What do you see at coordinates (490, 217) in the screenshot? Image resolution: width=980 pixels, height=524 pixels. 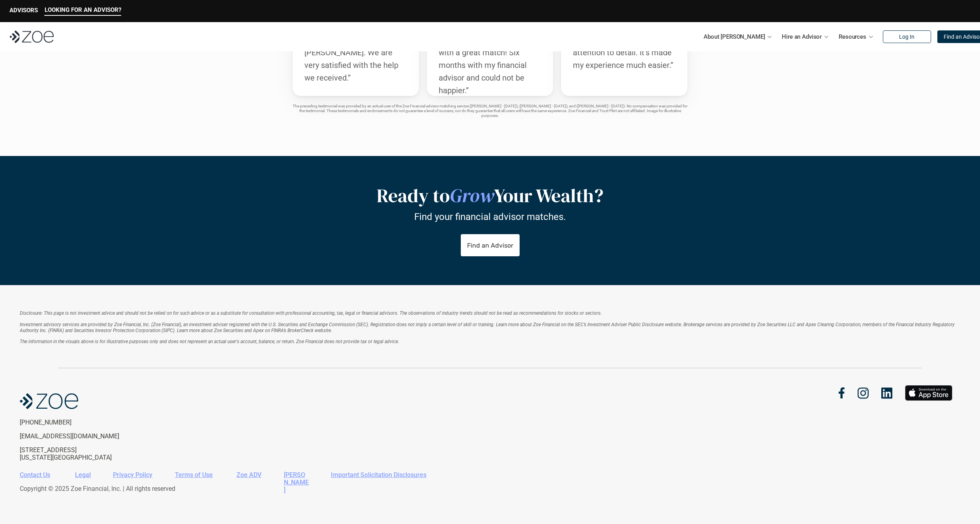 I see `p: Find your financial advisor matches.` at bounding box center [490, 217].